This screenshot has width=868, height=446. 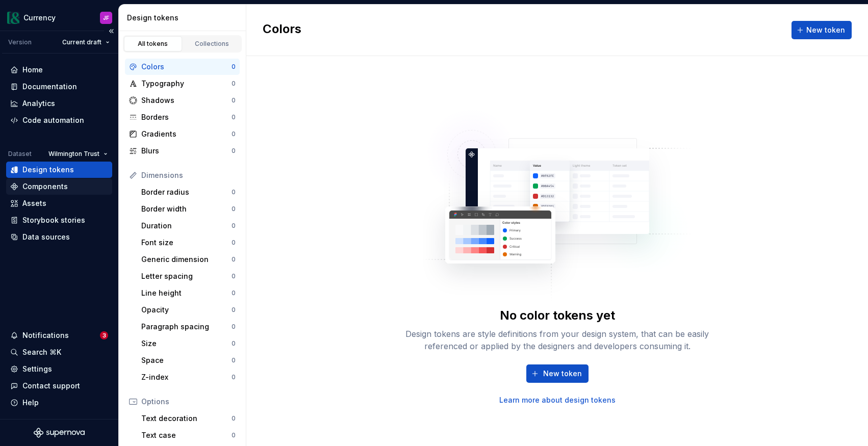 What do you see at coordinates (188, 175) in the screenshot?
I see `div: Dimensions` at bounding box center [188, 175].